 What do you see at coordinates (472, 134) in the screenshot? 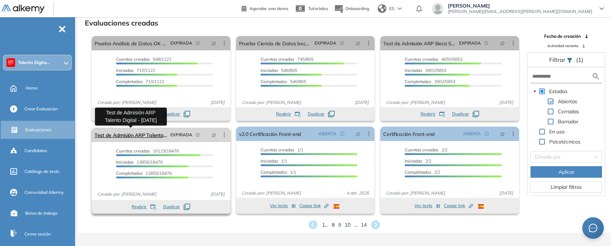
I see `span: ABIERTA` at bounding box center [472, 134].